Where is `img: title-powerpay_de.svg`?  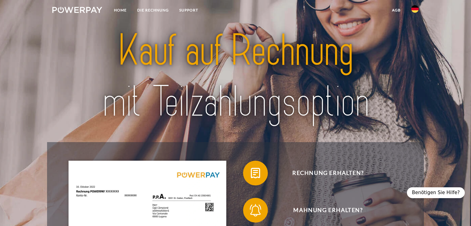 img: title-powerpay_de.svg is located at coordinates (236, 76).